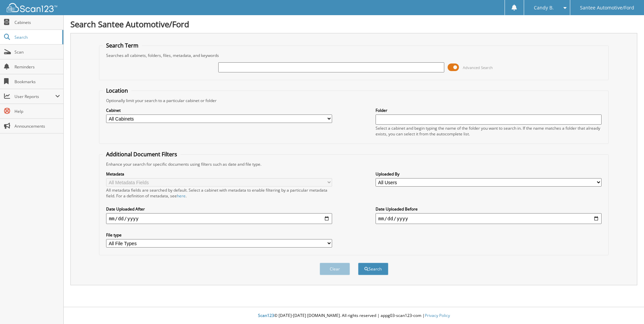  I want to click on div: Select a cabinet and begin typing the name of the folder you want to search in. If the name match..., so click(488, 131).